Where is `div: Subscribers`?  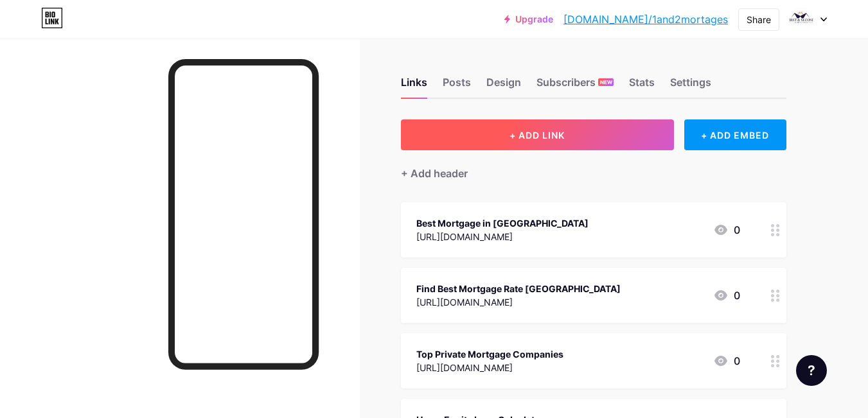 div: Subscribers is located at coordinates (575, 86).